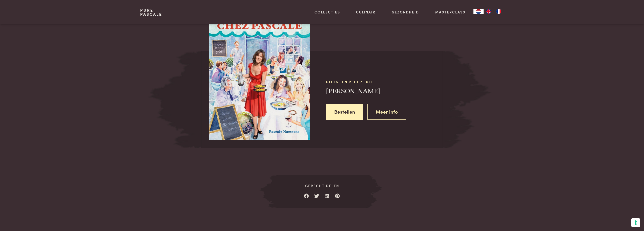  What do you see at coordinates (327, 12) in the screenshot?
I see `a: Collecties` at bounding box center [327, 12].